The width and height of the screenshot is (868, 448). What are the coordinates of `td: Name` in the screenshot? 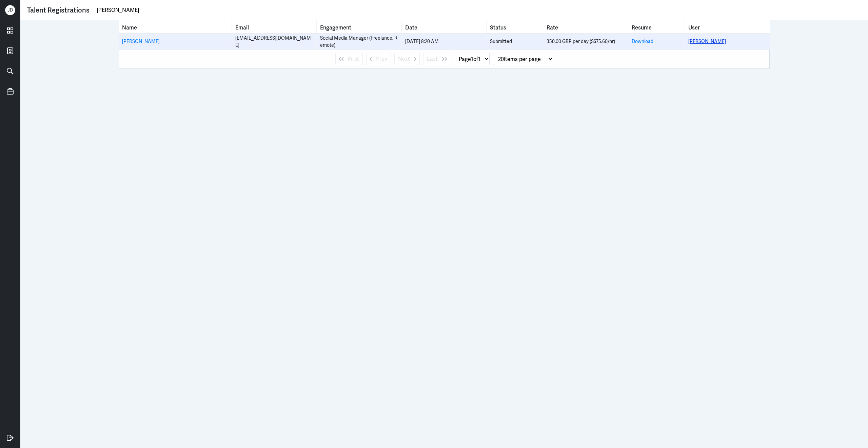 It's located at (175, 41).